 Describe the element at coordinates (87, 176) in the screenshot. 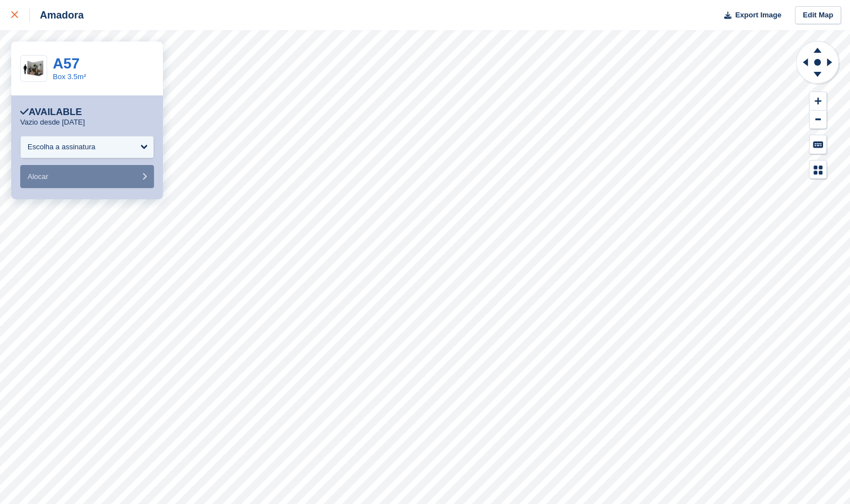

I see `button: Alocar` at that location.